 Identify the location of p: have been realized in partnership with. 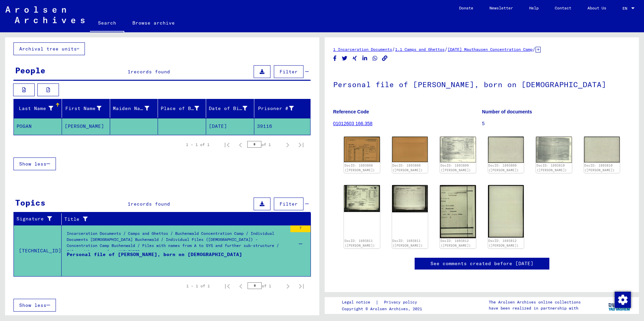
(535, 308).